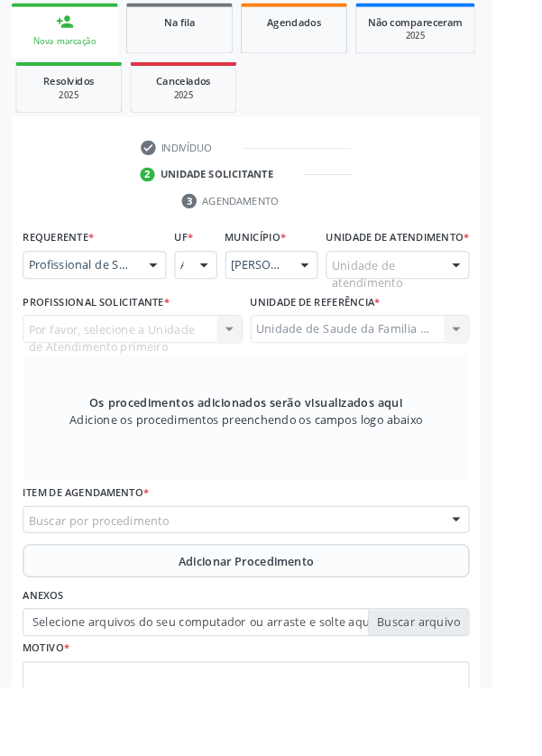 The width and height of the screenshot is (542, 756). Describe the element at coordinates (64, 262) in the screenshot. I see `label: Requerente` at that location.